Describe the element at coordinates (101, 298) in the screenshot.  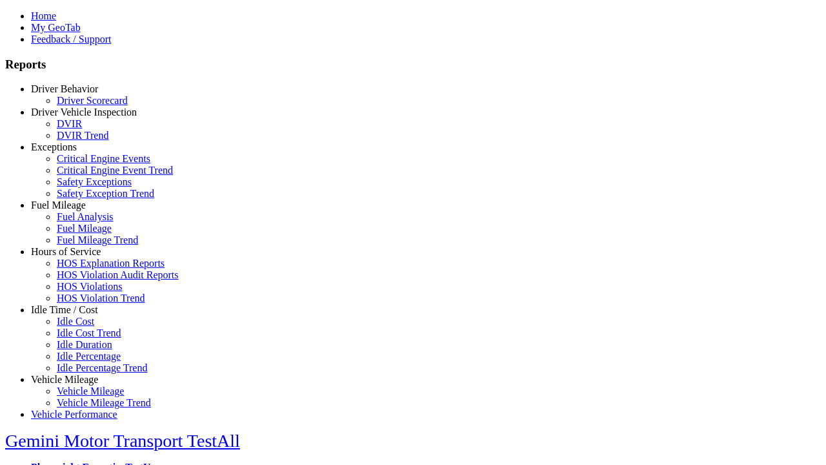
I see `a: HOS Violation Trend` at that location.